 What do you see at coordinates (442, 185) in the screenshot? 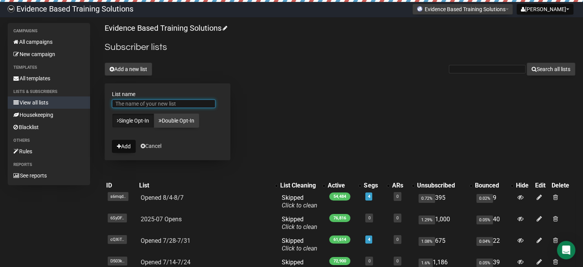
I see `div: Unsubscribed` at bounding box center [442, 185].